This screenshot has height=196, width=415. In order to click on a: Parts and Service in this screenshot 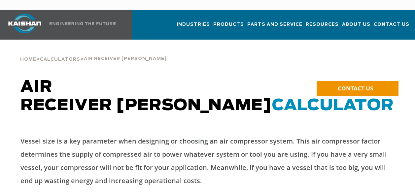, I will do `click(274, 27)`.